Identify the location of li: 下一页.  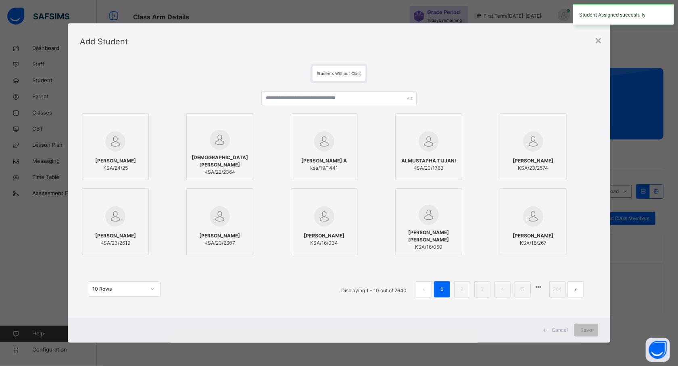
(575, 290).